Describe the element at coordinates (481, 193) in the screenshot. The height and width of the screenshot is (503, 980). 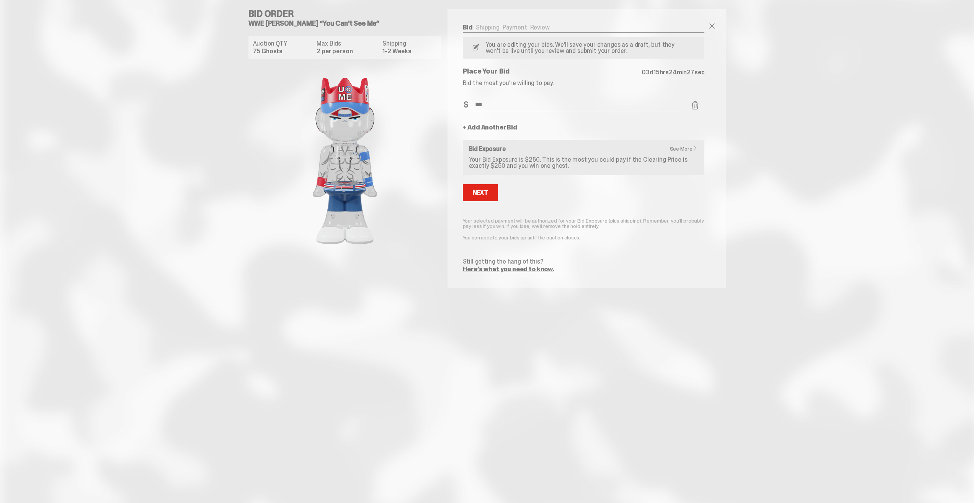
I see `div: Next` at that location.